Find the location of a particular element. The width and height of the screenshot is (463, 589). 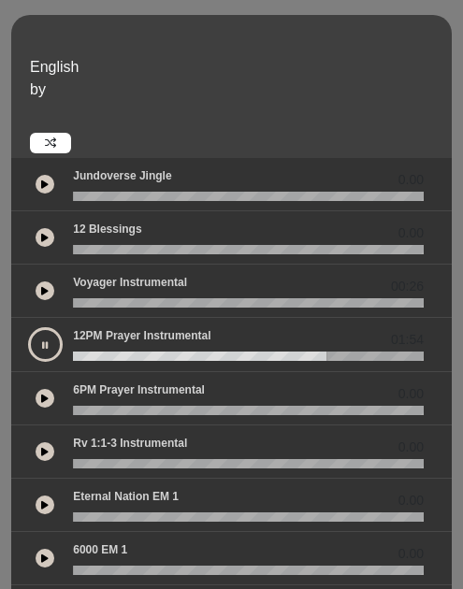

p: 12PM Prayer Instrumental is located at coordinates (141, 335).